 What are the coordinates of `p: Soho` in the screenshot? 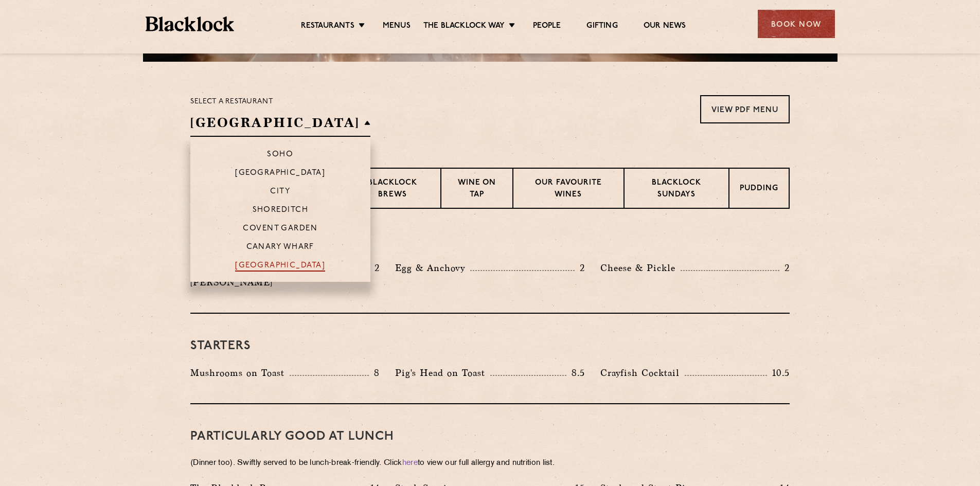 It's located at (280, 156).